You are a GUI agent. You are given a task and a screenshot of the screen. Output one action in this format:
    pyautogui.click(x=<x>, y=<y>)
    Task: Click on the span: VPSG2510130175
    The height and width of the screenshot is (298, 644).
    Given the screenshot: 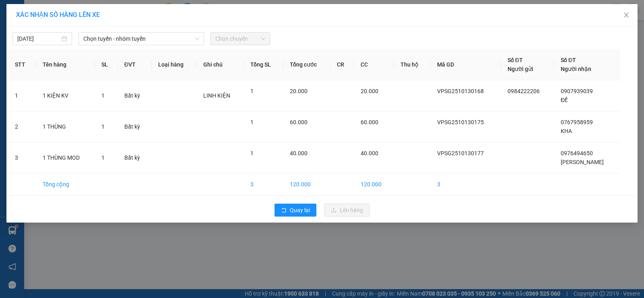 What is the action you would take?
    pyautogui.click(x=460, y=122)
    